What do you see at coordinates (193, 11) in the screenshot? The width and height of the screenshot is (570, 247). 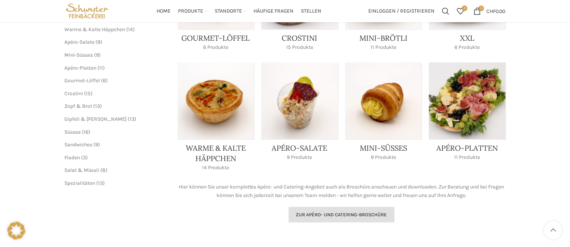 I see `a: Produkte` at bounding box center [193, 11].